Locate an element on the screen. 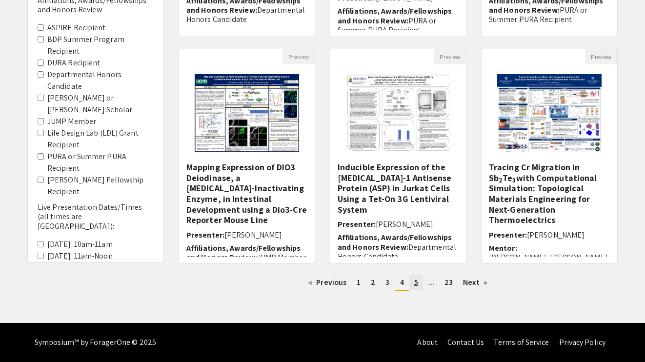  a: Previous page is located at coordinates (328, 283).